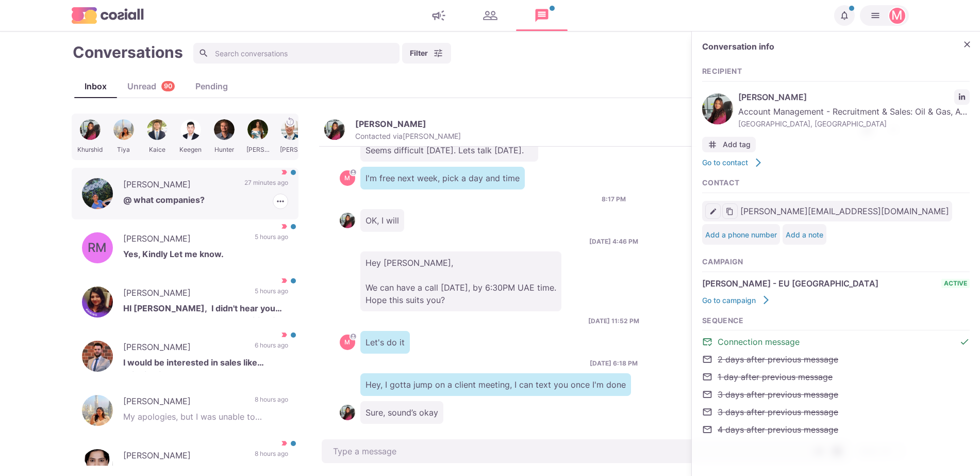  I want to click on span: active, so click(955, 283).